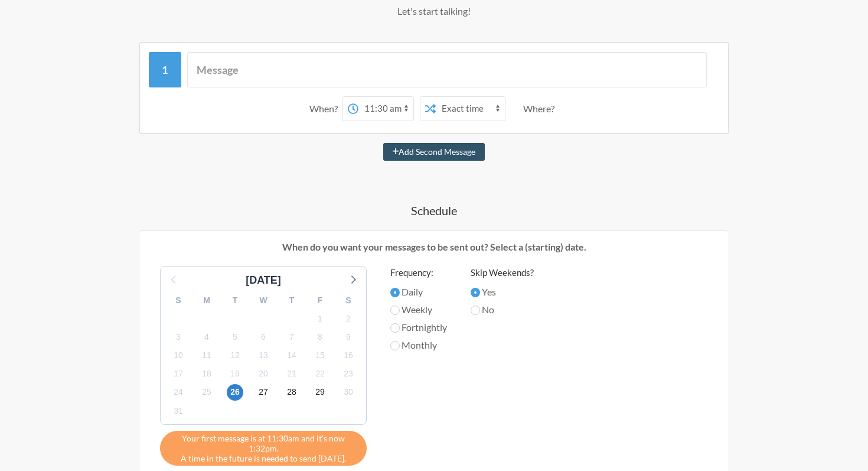 Image resolution: width=868 pixels, height=471 pixels. What do you see at coordinates (178, 410) in the screenshot?
I see `span: Wednesday, October 1, 2025` at bounding box center [178, 410].